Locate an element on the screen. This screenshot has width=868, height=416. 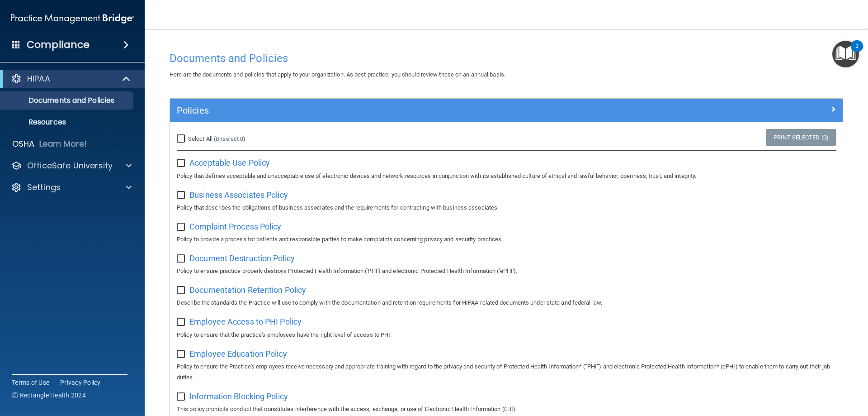
a: Terms of Use is located at coordinates (31, 382).